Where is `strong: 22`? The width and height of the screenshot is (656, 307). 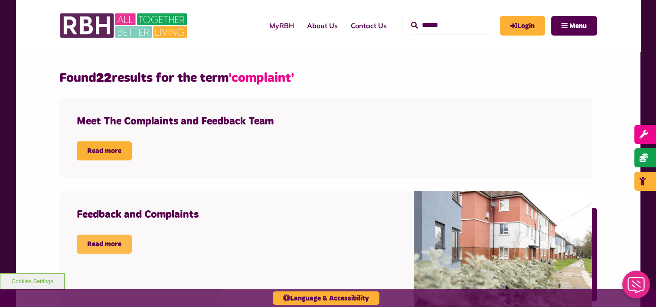
strong: 22 is located at coordinates (104, 78).